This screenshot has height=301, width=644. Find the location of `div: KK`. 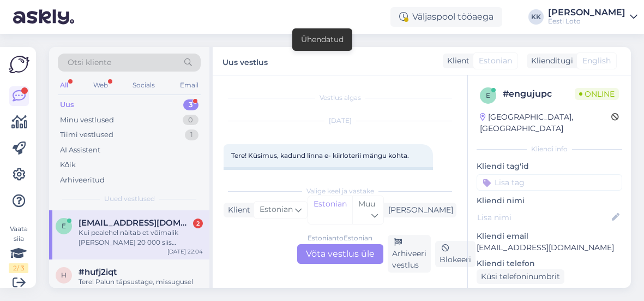

div: KK is located at coordinates (536, 17).